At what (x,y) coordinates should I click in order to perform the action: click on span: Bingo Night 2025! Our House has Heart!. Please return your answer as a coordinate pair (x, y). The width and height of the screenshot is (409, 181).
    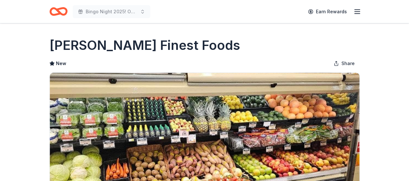
    Looking at the image, I should click on (111, 12).